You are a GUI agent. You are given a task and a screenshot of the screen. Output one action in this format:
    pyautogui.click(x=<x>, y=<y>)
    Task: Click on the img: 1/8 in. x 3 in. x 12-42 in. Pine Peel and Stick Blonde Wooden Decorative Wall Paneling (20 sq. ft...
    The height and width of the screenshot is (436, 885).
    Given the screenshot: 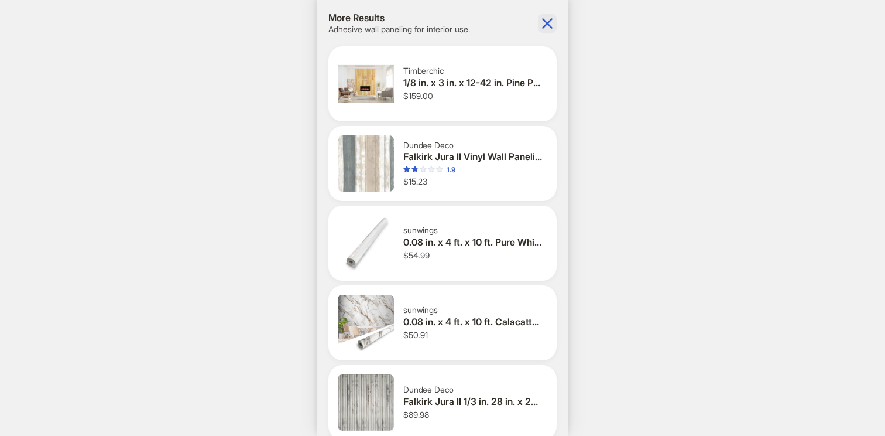 What is the action you would take?
    pyautogui.click(x=366, y=84)
    